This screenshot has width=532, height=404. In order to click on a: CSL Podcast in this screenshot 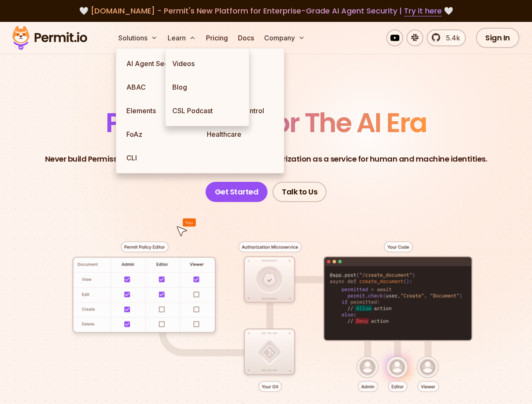, I will do `click(207, 111)`.